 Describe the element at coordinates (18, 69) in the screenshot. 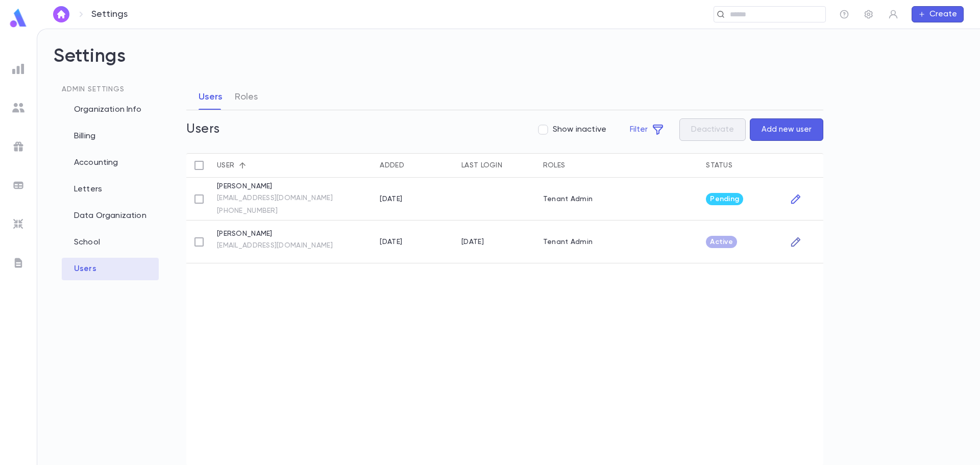

I see `img: reports_grey.c525e4749d1bce6a11f5fe2a8de1b229.svg` at that location.